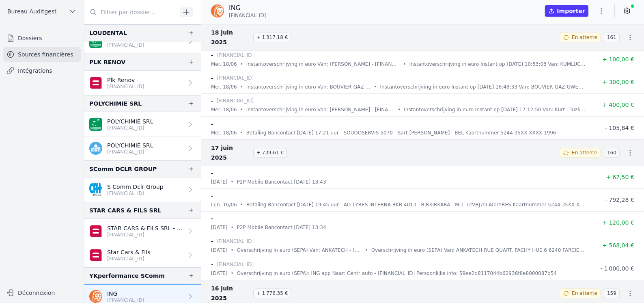  I want to click on img: belfius.svg, so click(96, 231).